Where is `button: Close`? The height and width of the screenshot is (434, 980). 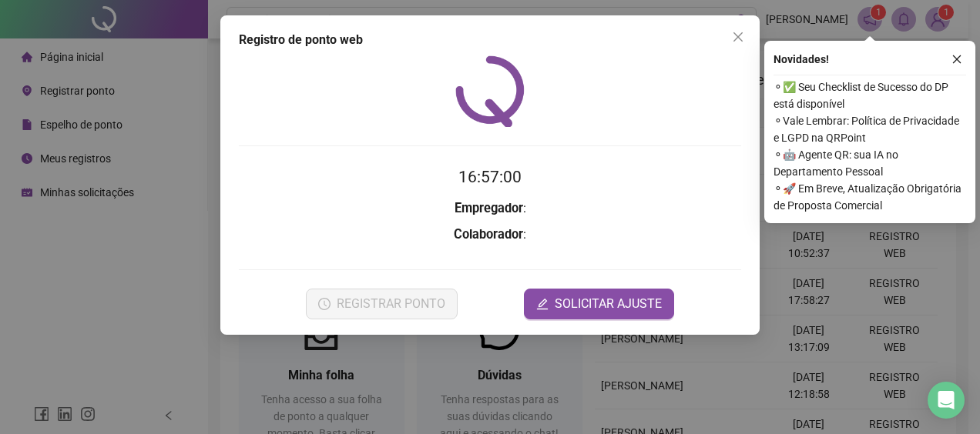 button: Close is located at coordinates (738, 37).